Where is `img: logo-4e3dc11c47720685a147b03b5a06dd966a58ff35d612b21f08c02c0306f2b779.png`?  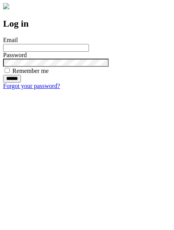 img: logo-4e3dc11c47720685a147b03b5a06dd966a58ff35d612b21f08c02c0306f2b779.png is located at coordinates (6, 6).